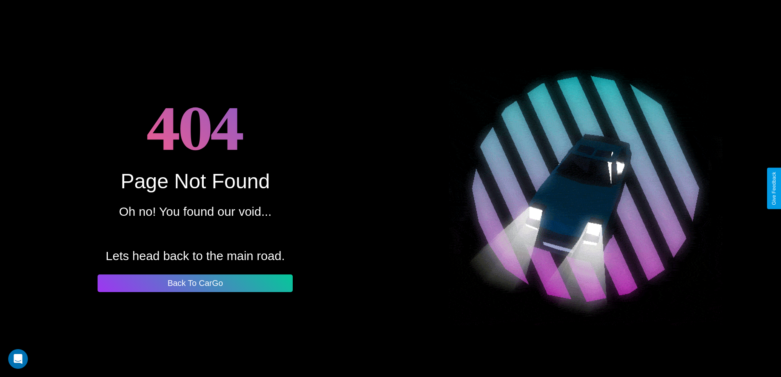  What do you see at coordinates (195, 283) in the screenshot?
I see `button: Back To CarGo` at bounding box center [195, 283].